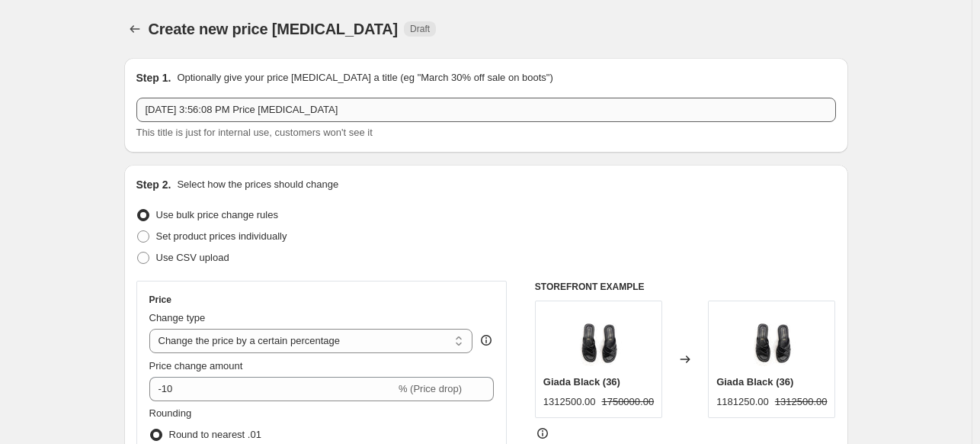  What do you see at coordinates (628, 401) in the screenshot?
I see `span: 1750000.00` at bounding box center [628, 401].